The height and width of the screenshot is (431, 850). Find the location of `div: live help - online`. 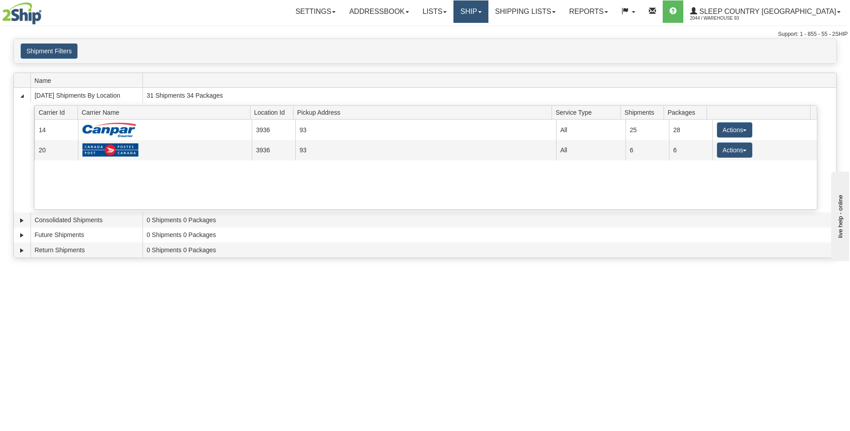

div: live help - online is located at coordinates (45, 11).